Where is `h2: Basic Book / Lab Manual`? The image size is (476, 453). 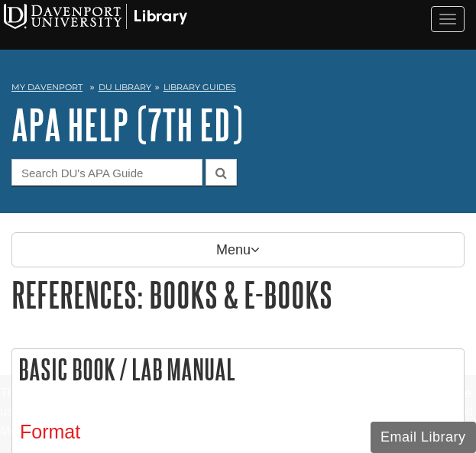 h2: Basic Book / Lab Manual is located at coordinates (238, 369).